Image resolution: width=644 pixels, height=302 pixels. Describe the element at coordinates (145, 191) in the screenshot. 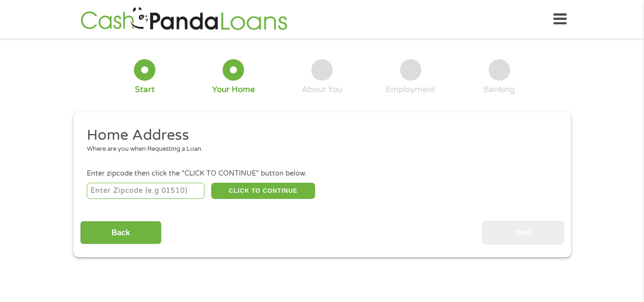

I see `input: Enter Zipcode (e.g 01510)` at that location.